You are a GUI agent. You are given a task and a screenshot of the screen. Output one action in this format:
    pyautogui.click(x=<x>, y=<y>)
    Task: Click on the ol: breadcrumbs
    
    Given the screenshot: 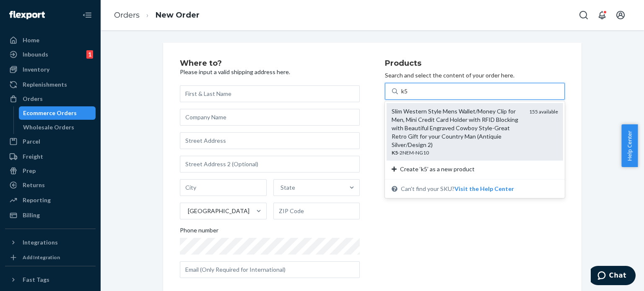 What is the action you would take?
    pyautogui.click(x=157, y=15)
    